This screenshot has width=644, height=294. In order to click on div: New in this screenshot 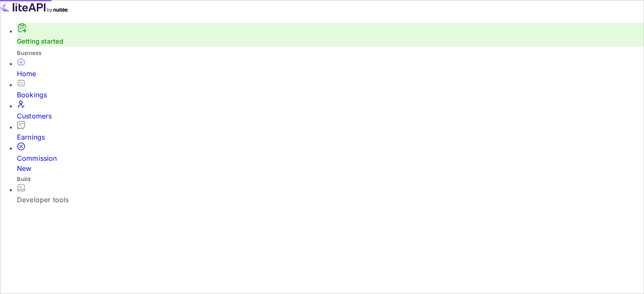, I will do `click(330, 168)`.